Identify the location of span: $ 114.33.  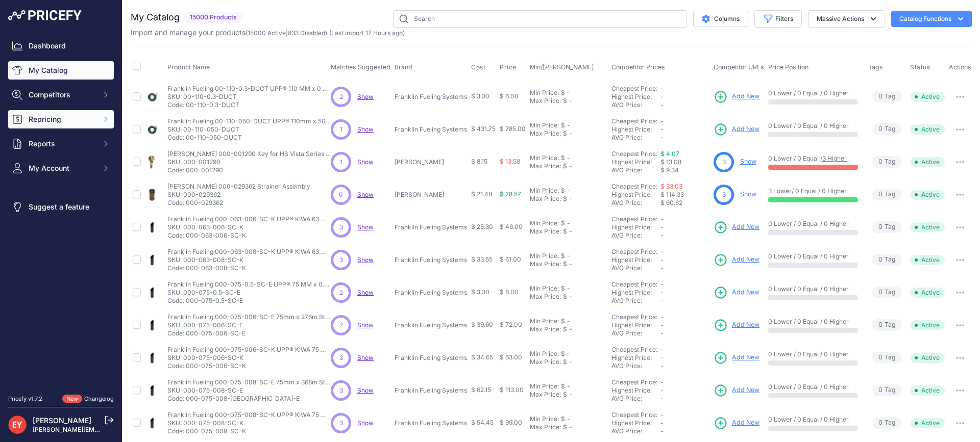
(673, 194).